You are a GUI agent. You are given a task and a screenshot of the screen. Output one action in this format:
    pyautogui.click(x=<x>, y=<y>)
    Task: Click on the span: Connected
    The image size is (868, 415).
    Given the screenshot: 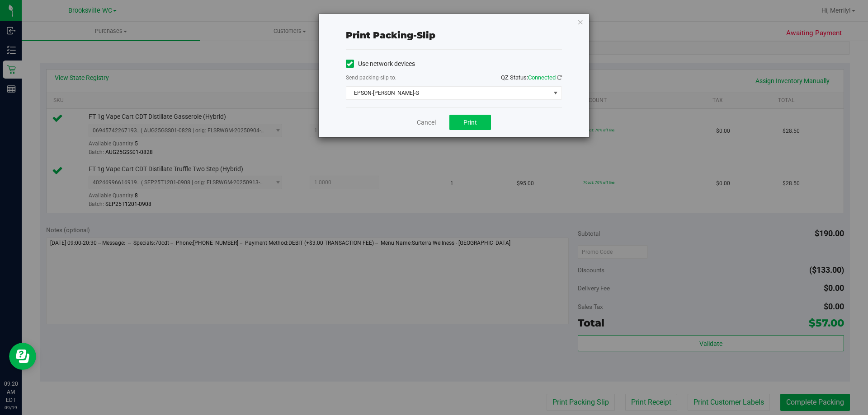 What is the action you would take?
    pyautogui.click(x=541, y=78)
    